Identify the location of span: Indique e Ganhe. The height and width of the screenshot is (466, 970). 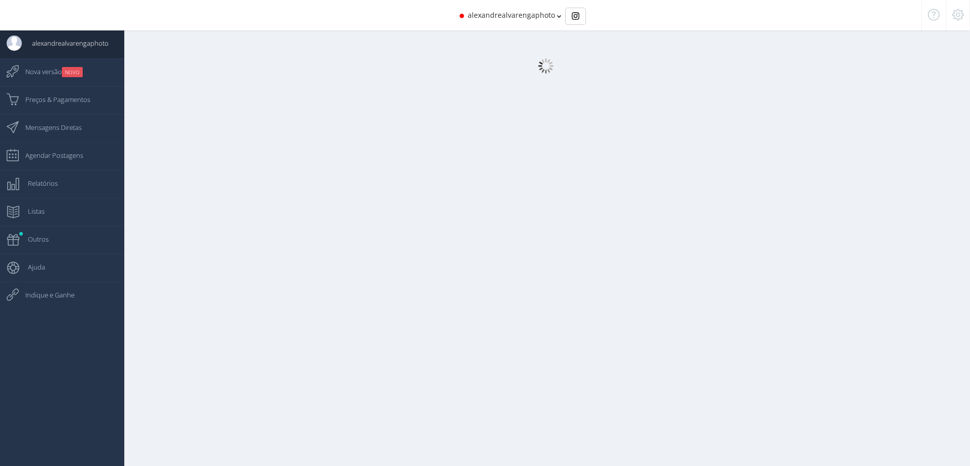
(45, 295).